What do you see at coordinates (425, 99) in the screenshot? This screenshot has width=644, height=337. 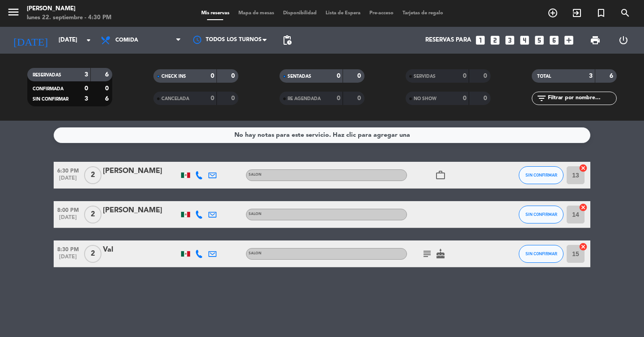 I see `span: NO SHOW` at bounding box center [425, 99].